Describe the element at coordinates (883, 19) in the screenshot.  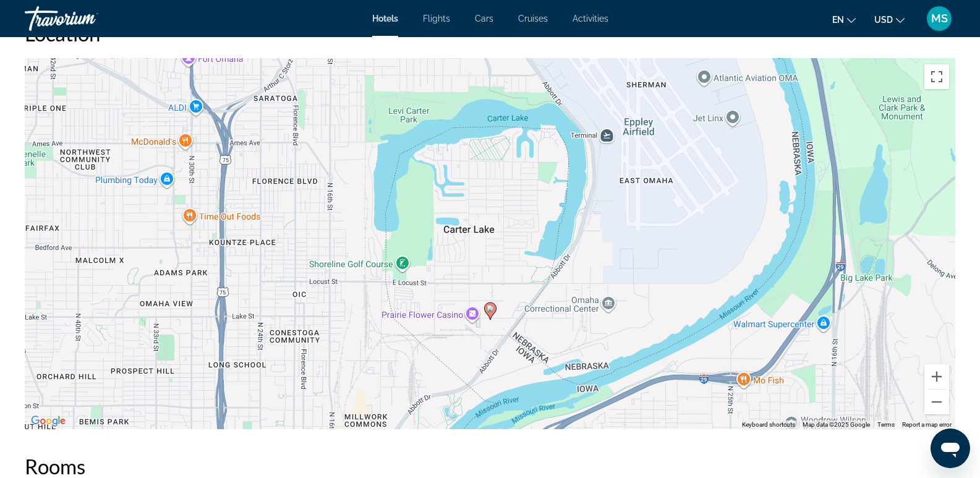
I see `span: USD` at that location.